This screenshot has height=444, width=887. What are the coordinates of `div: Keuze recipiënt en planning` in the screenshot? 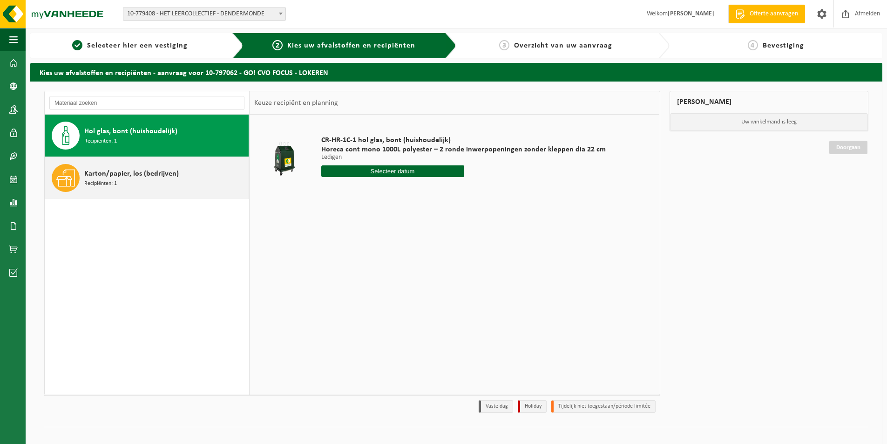 It's located at (296, 103).